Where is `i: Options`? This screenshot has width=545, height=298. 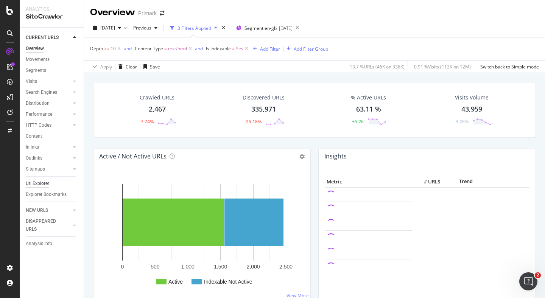
i: Options is located at coordinates (302, 157).